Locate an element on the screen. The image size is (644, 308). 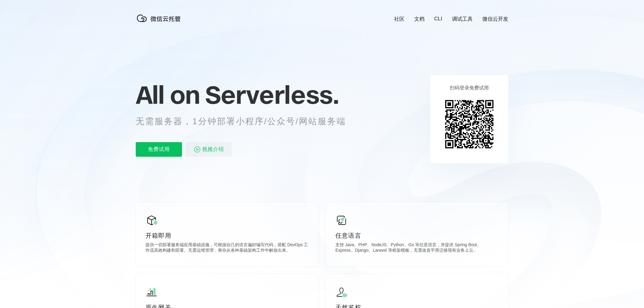
a: 微信云开发 is located at coordinates (495, 19).